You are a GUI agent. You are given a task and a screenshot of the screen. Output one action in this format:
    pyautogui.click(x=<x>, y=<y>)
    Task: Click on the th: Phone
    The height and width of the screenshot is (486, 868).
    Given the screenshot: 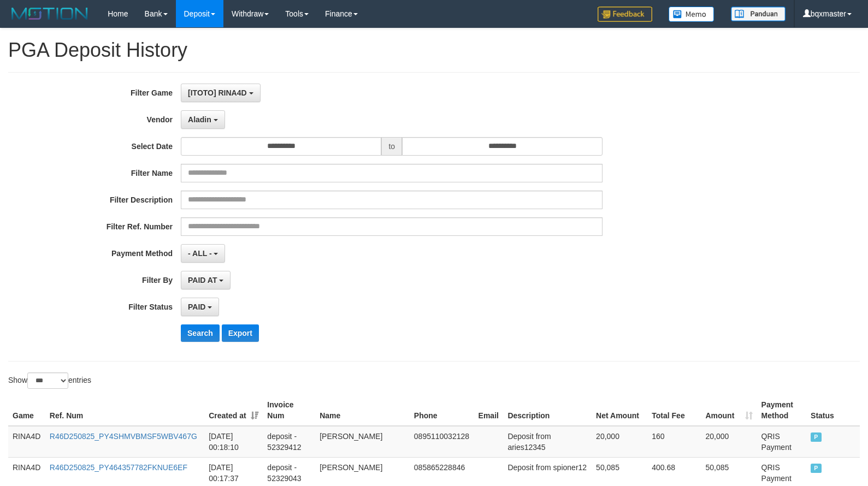 What is the action you would take?
    pyautogui.click(x=442, y=410)
    